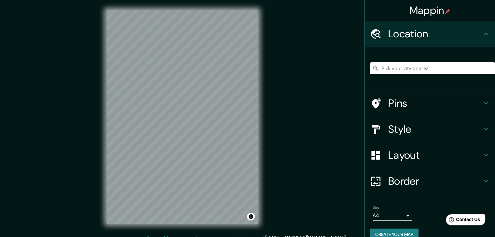  What do you see at coordinates (430, 103) in the screenshot?
I see `div: Pins` at bounding box center [430, 103].